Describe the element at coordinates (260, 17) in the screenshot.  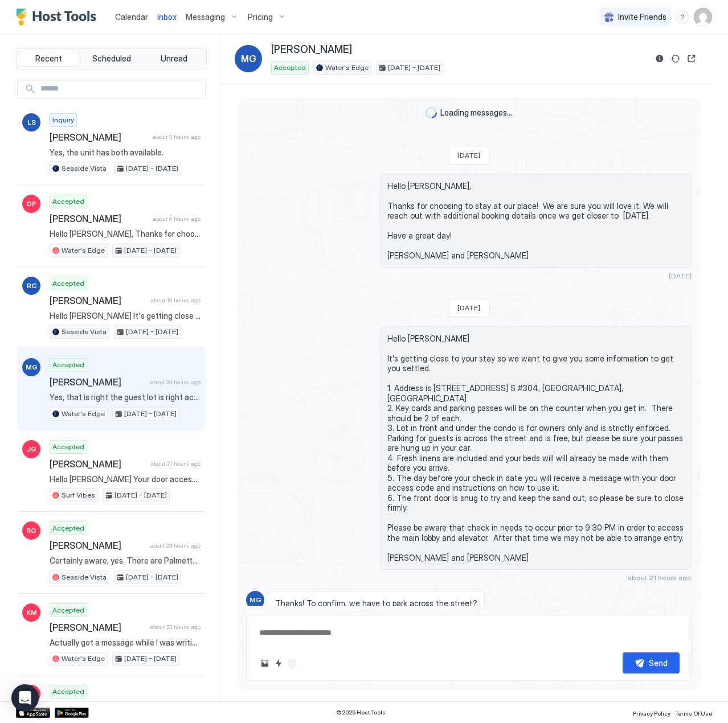
I see `span: Pricing` at that location.